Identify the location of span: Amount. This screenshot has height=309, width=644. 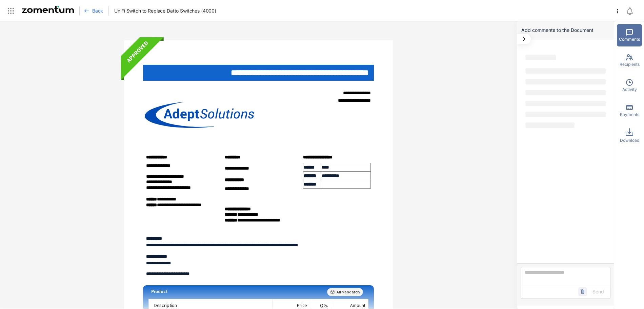
(358, 305).